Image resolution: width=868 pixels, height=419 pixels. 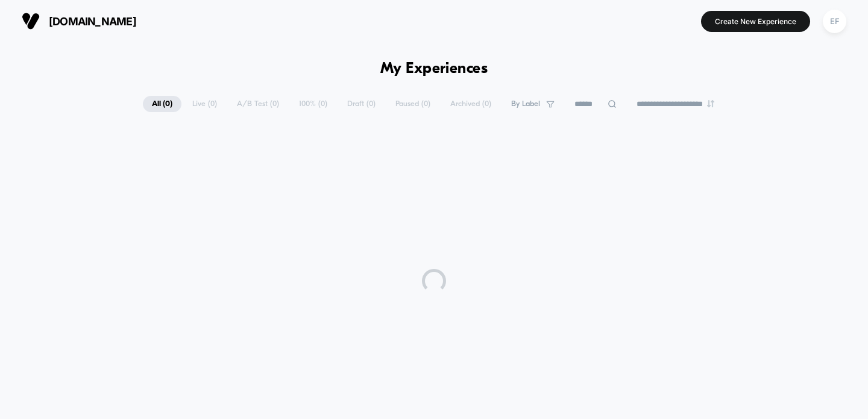 What do you see at coordinates (526, 104) in the screenshot?
I see `span: By Label` at bounding box center [526, 104].